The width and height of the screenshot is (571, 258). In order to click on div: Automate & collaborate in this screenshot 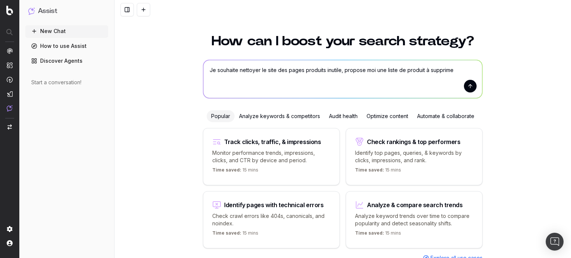, I will do `click(446, 116)`.